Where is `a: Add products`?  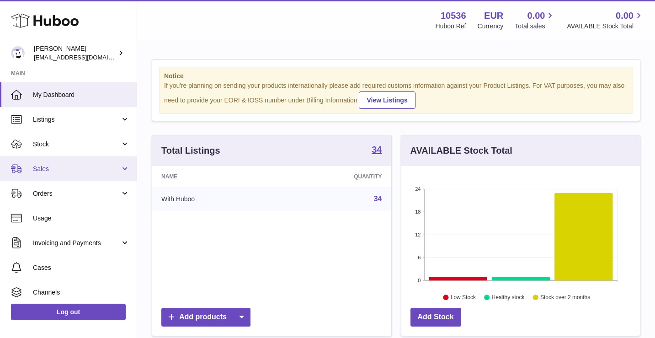
a: Add products is located at coordinates (206, 317).